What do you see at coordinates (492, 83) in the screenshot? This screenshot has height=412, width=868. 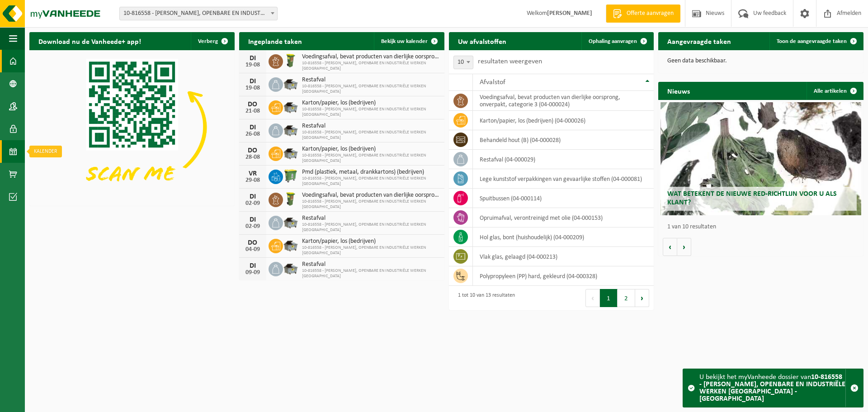 I see `span: Afvalstof` at bounding box center [492, 83].